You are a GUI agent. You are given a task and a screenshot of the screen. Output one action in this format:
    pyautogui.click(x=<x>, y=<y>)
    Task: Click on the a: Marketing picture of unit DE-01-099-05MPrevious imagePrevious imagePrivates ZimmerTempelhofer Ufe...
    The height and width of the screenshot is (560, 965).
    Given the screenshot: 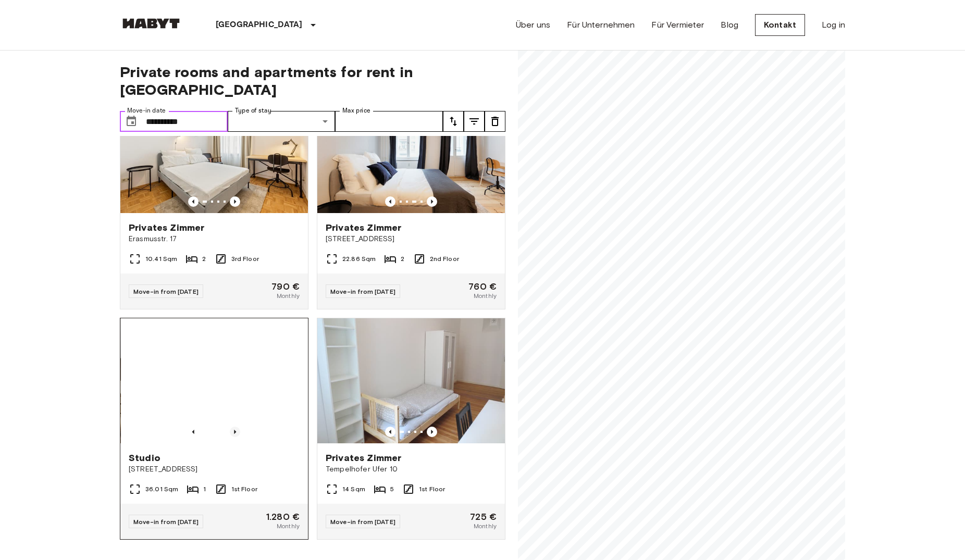 What is the action you would take?
    pyautogui.click(x=411, y=429)
    